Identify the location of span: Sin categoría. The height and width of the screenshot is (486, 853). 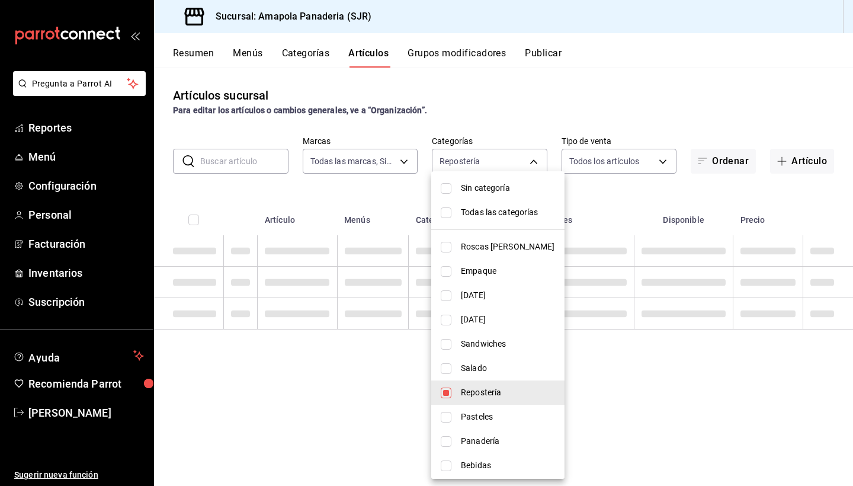
(508, 188).